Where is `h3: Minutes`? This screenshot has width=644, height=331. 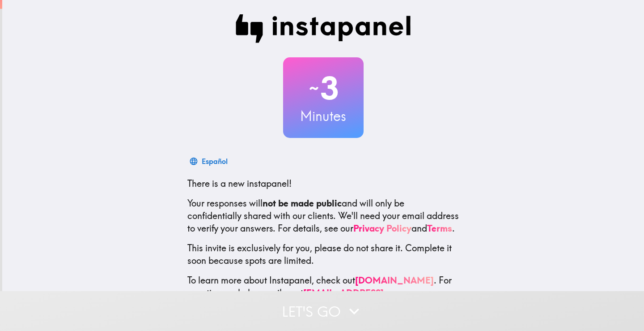
h3: Minutes is located at coordinates (324, 116).